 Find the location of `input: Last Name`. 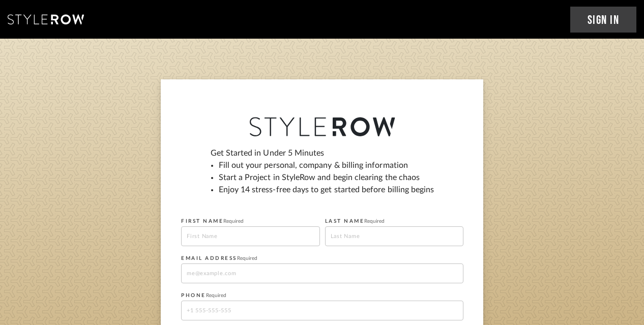

input: Last Name is located at coordinates (394, 236).